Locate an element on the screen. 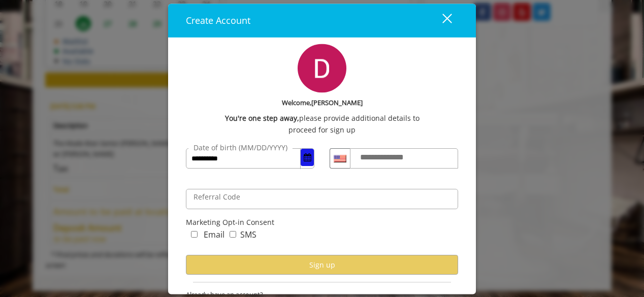 The height and width of the screenshot is (297, 644). div: Marketing Opt-in Consent is located at coordinates (322, 223).